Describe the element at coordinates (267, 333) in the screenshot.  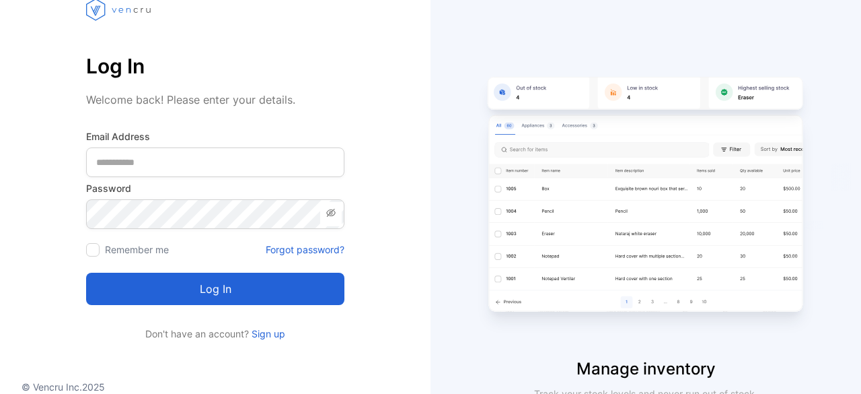
I see `a: Sign up` at that location.